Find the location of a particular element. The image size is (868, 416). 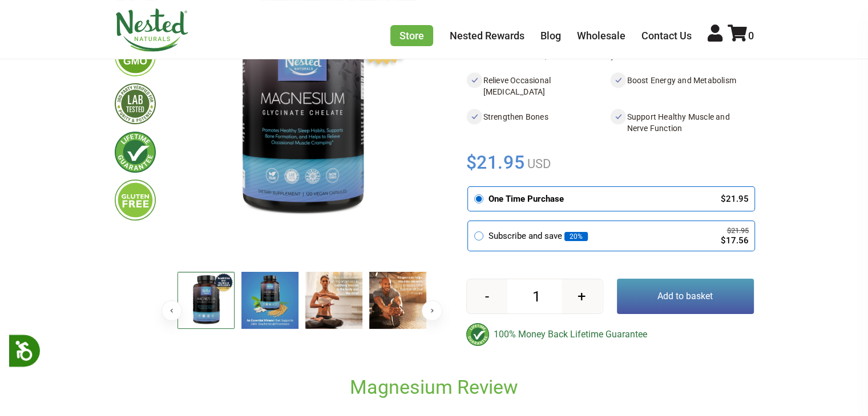

button: Previous is located at coordinates (172, 311).